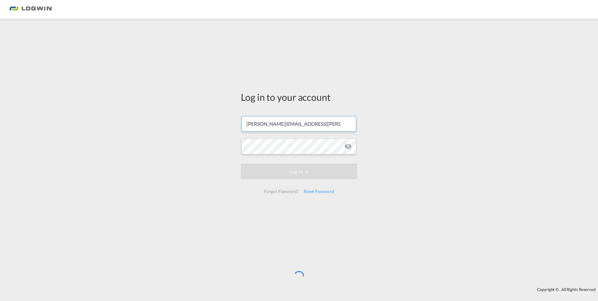 The height and width of the screenshot is (301, 598). Describe the element at coordinates (348, 146) in the screenshot. I see `md-icon: icon-eye-off` at that location.